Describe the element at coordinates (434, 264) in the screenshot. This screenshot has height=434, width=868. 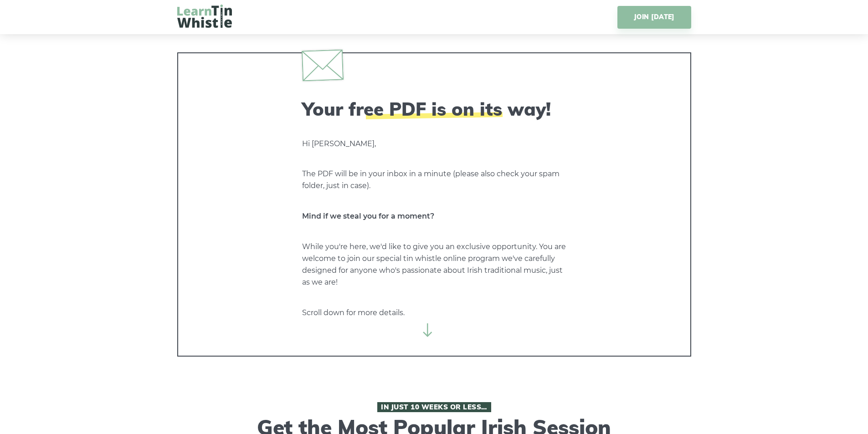
I see `p: While you're here, we'd like to give you an exclusive opportunity. You are welcome to join our sp...` at that location.